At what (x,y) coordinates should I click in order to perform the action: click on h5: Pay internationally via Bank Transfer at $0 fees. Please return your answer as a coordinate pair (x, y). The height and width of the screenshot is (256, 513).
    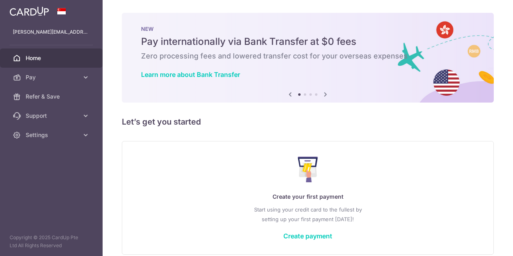
    Looking at the image, I should click on (308, 42).